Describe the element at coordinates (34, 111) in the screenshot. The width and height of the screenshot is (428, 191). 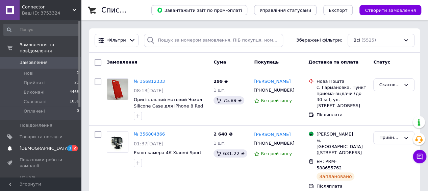
I see `span: Оплачені` at that location.